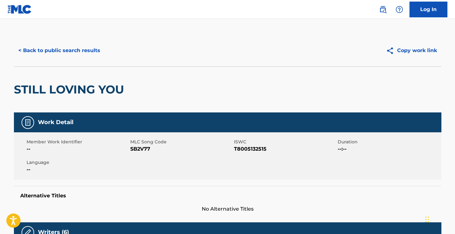  What do you see at coordinates (399, 9) in the screenshot?
I see `div: Help` at bounding box center [399, 9].